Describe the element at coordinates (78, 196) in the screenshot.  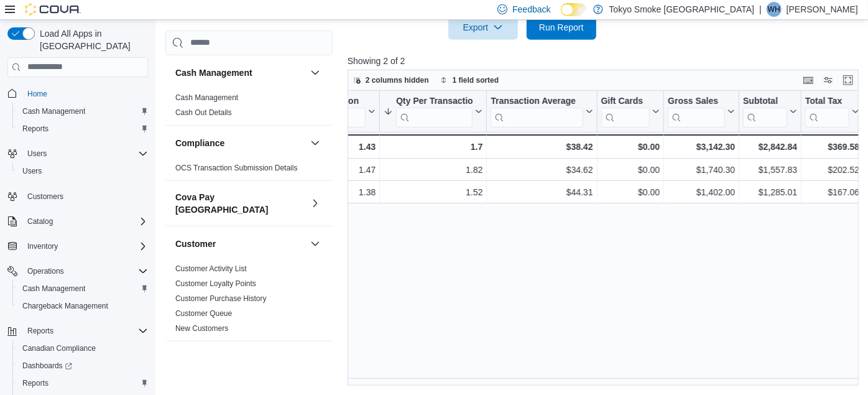
I see `button: Customers` at that location.